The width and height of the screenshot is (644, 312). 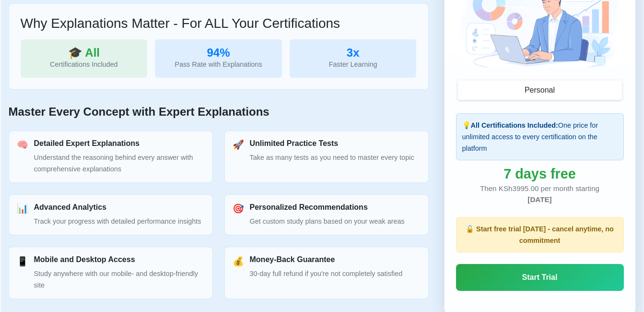 I want to click on p: Take as many tests as you need to master every topic, so click(x=332, y=157).